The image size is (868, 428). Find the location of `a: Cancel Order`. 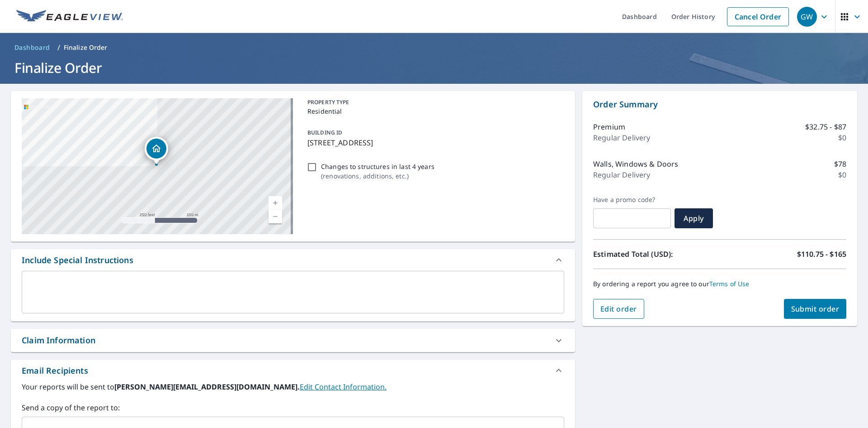

a: Cancel Order is located at coordinates (758, 17).